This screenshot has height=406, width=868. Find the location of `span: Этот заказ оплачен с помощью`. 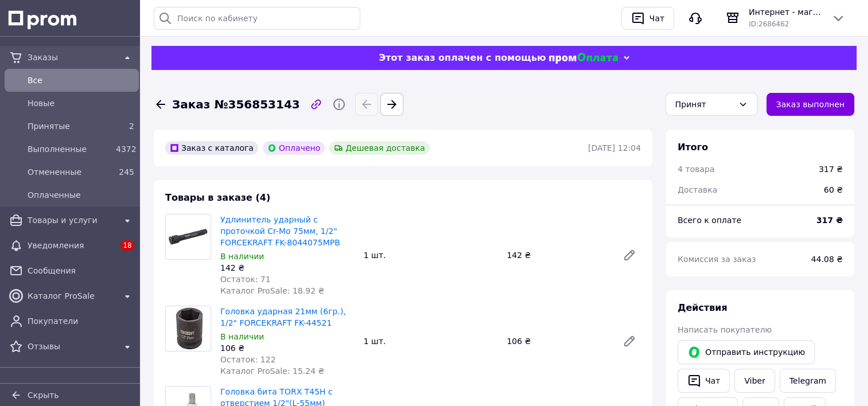

span: Этот заказ оплачен с помощью is located at coordinates (462, 58).